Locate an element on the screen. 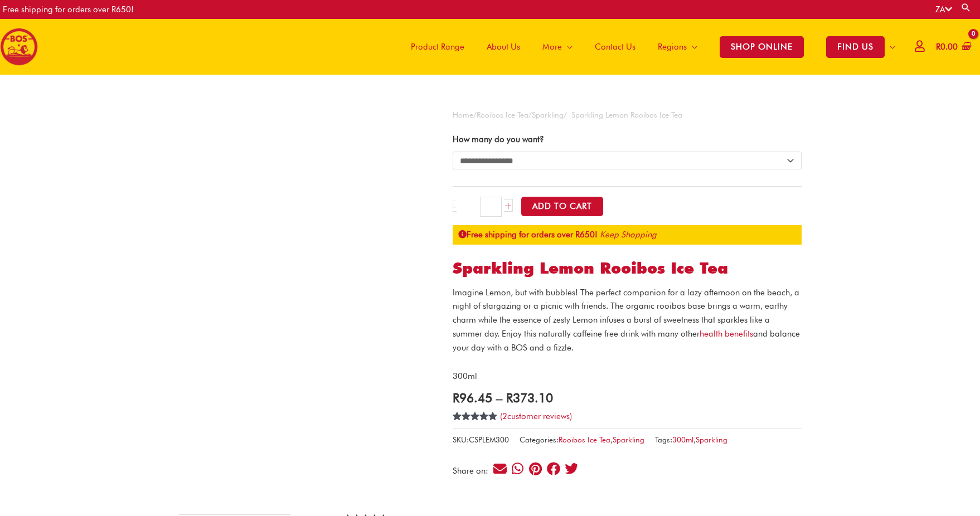 The width and height of the screenshot is (980, 516). button: Add to Cart is located at coordinates (562, 206).